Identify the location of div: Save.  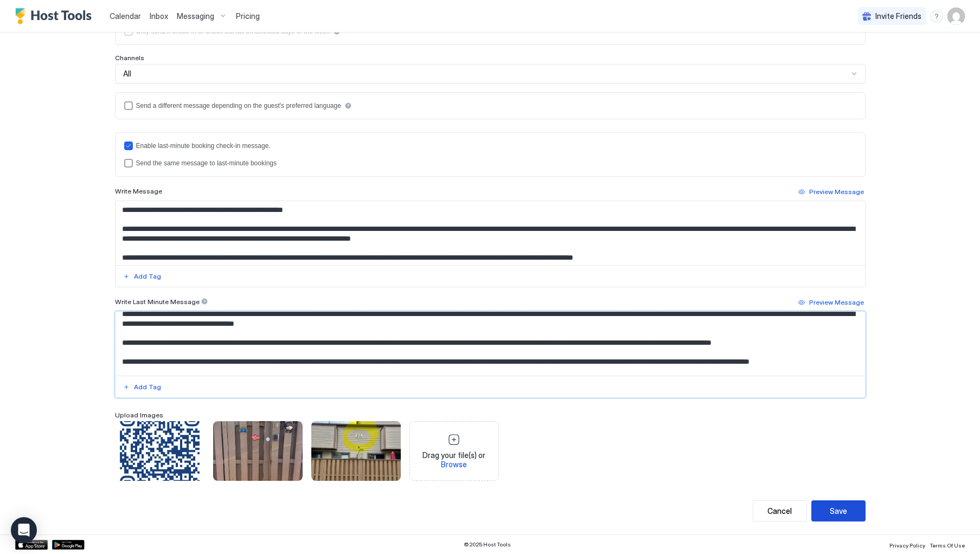
(838, 510).